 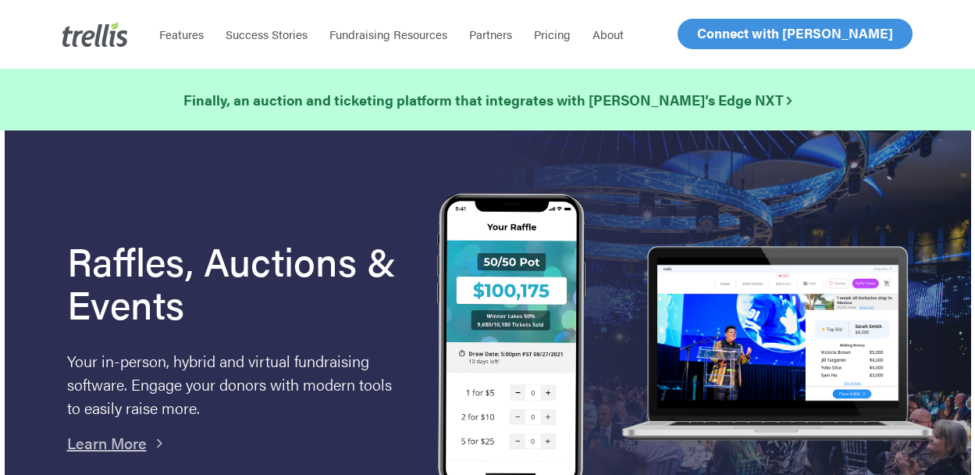 I want to click on span: Success Stories, so click(x=266, y=34).